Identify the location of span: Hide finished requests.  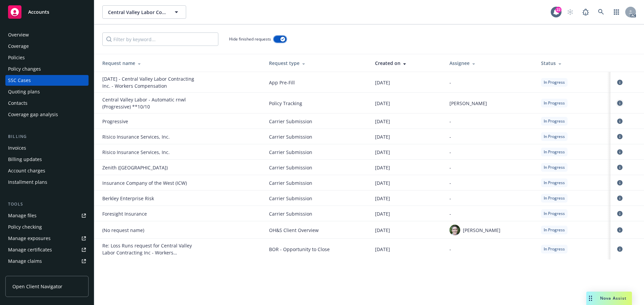
(249, 39).